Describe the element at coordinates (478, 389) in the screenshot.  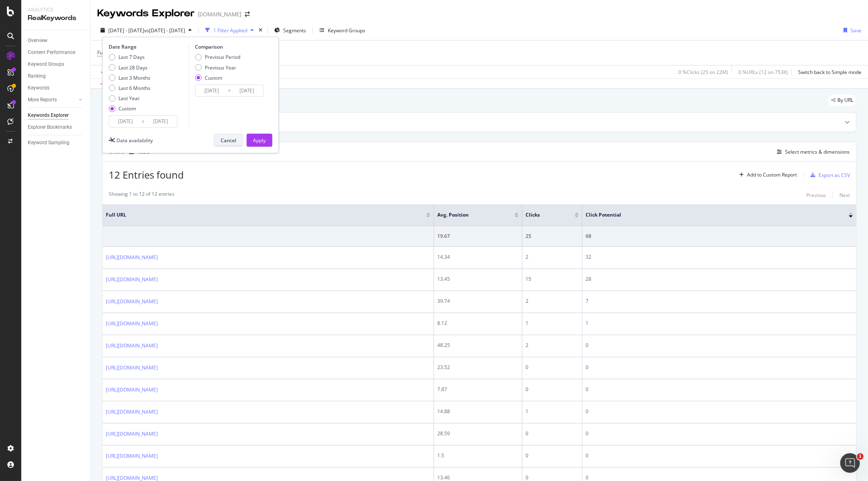
I see `div: 7.87` at that location.